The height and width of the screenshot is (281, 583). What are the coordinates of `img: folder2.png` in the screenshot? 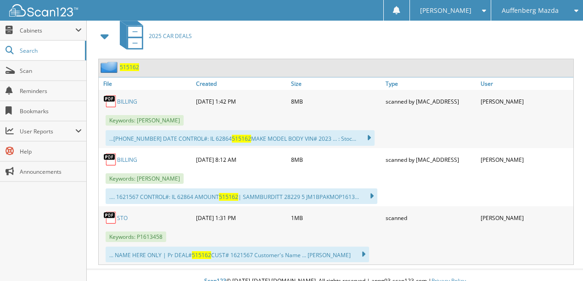 It's located at (110, 67).